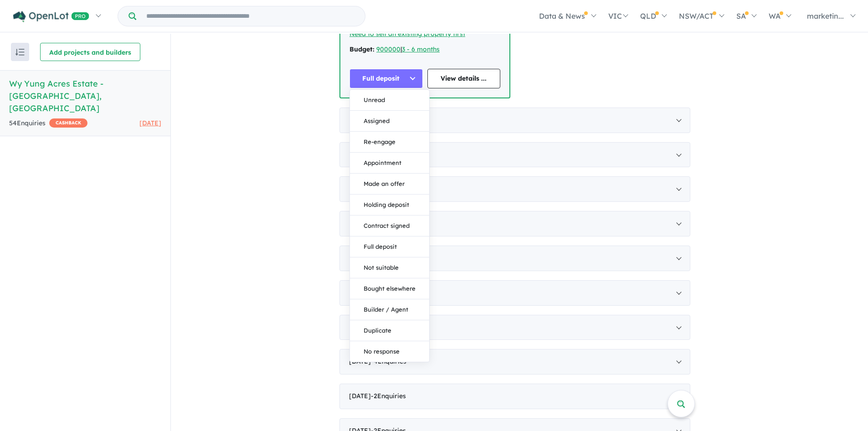 This screenshot has width=868, height=431. What do you see at coordinates (91, 52) in the screenshot?
I see `button: Add projects and builders` at bounding box center [91, 52].